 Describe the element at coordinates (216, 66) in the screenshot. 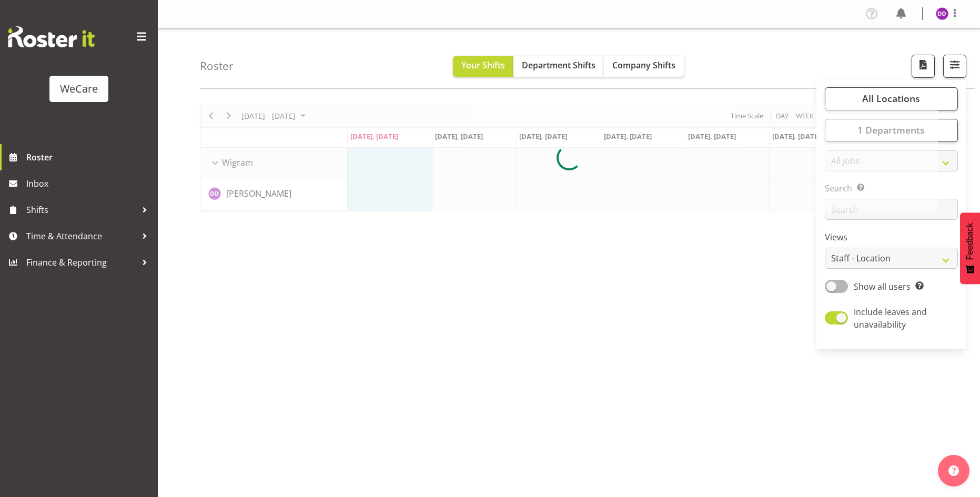

I see `h4: Roster` at that location.